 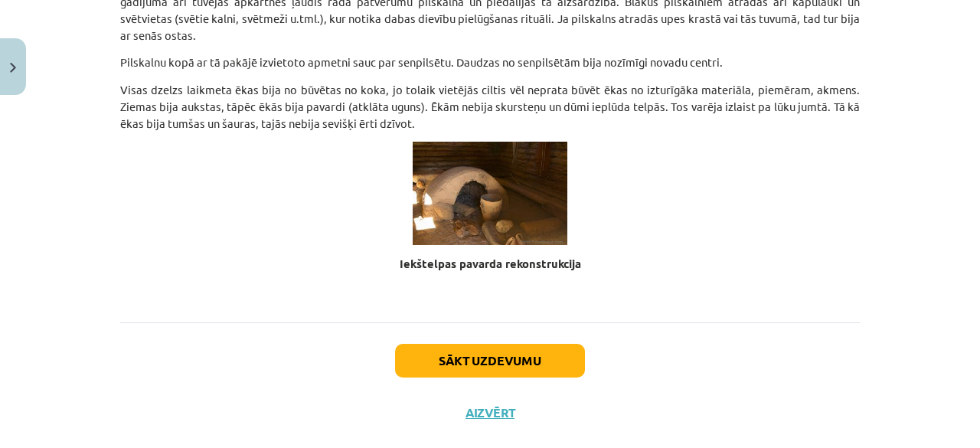 I want to click on span: Iekštelpas pavarda rekonstrukcija, so click(x=490, y=263).